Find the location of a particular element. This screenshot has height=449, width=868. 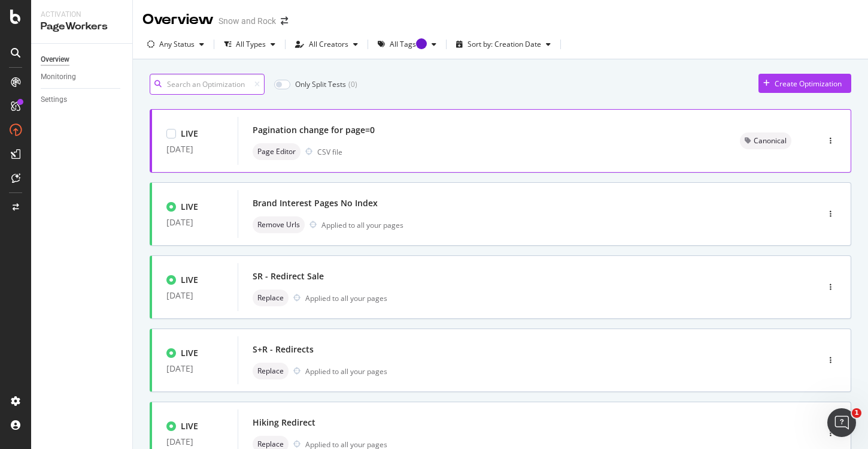

input: Search an Optimization is located at coordinates (207, 84).